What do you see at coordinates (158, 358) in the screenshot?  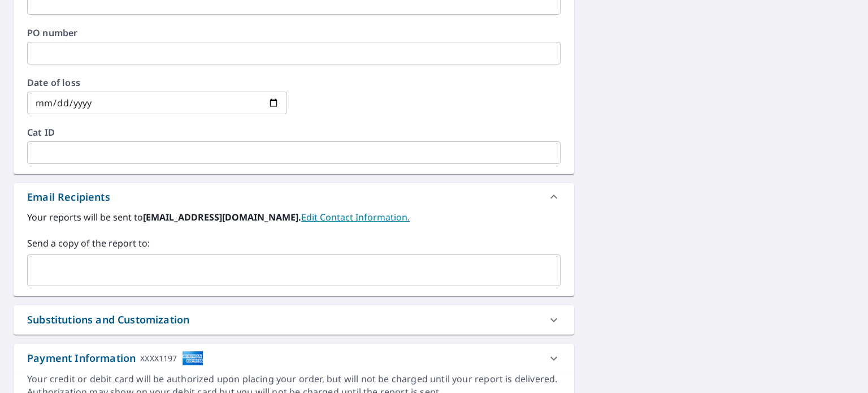 I see `div: XXXX1197` at bounding box center [158, 358].